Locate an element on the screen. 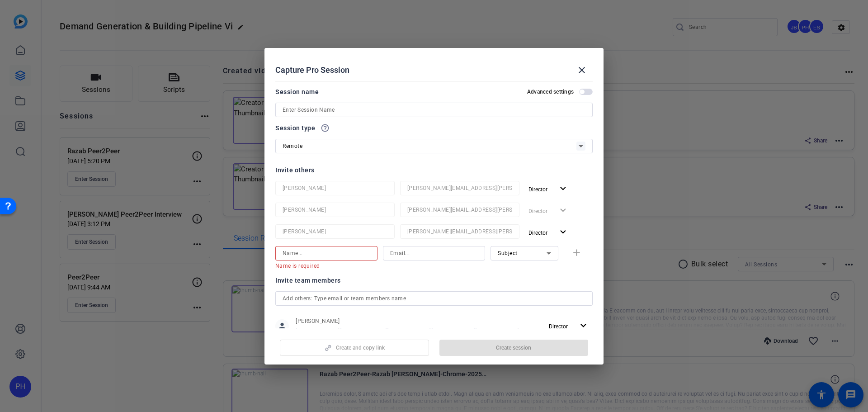 This screenshot has height=412, width=868. div: Session name is located at coordinates (297, 92).